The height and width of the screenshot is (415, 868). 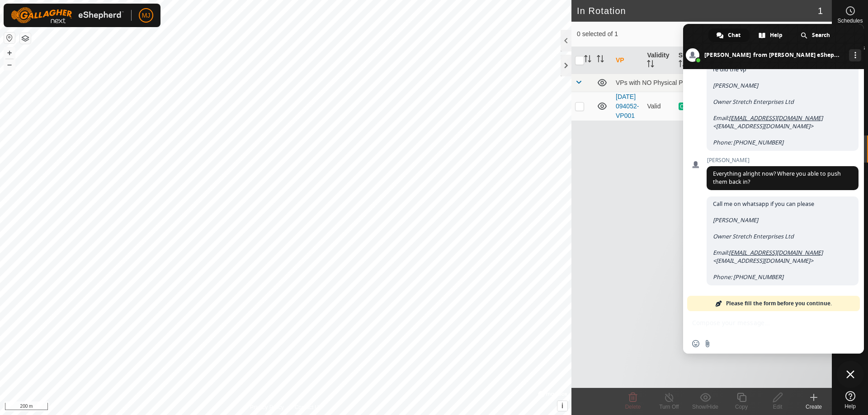 What do you see at coordinates (562, 406) in the screenshot?
I see `span: i` at bounding box center [562, 406].